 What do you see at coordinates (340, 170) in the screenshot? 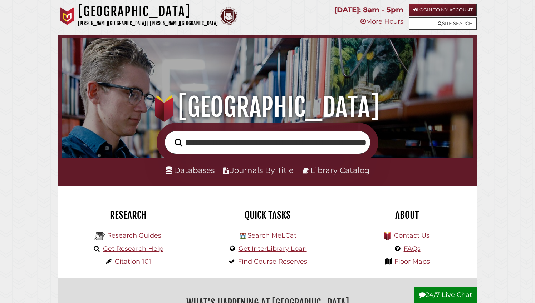
I see `a: Library Catalog` at bounding box center [340, 170].